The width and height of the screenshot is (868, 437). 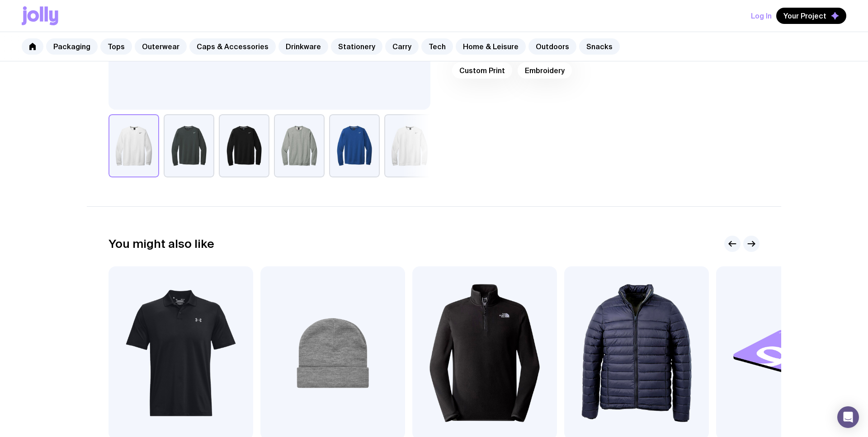 What do you see at coordinates (811, 16) in the screenshot?
I see `button: Your Project` at bounding box center [811, 16].